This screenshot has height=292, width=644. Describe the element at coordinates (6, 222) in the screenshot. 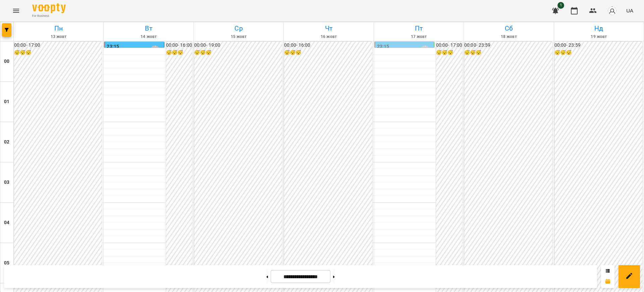

I see `h6: 04` at that location.